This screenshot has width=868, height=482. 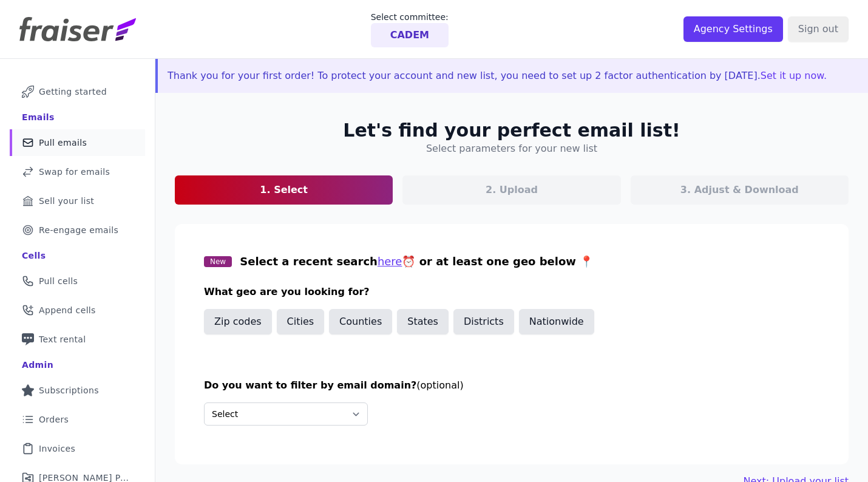 What do you see at coordinates (284, 190) in the screenshot?
I see `p: 1. Select` at bounding box center [284, 190].